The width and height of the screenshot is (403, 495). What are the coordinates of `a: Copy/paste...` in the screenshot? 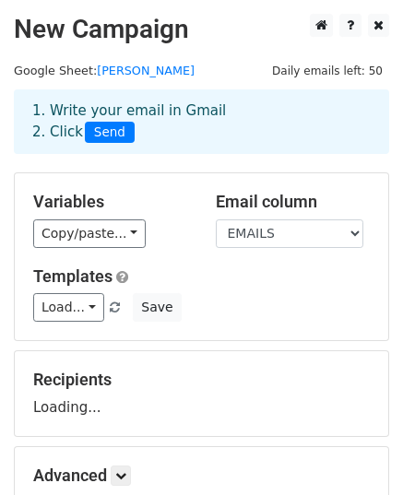 It's located at (89, 233).